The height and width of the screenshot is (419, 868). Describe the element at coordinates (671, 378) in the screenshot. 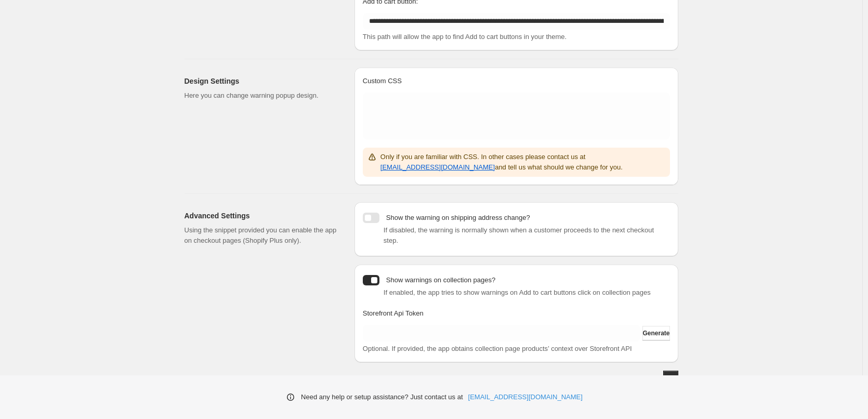

I see `button: Save` at that location.